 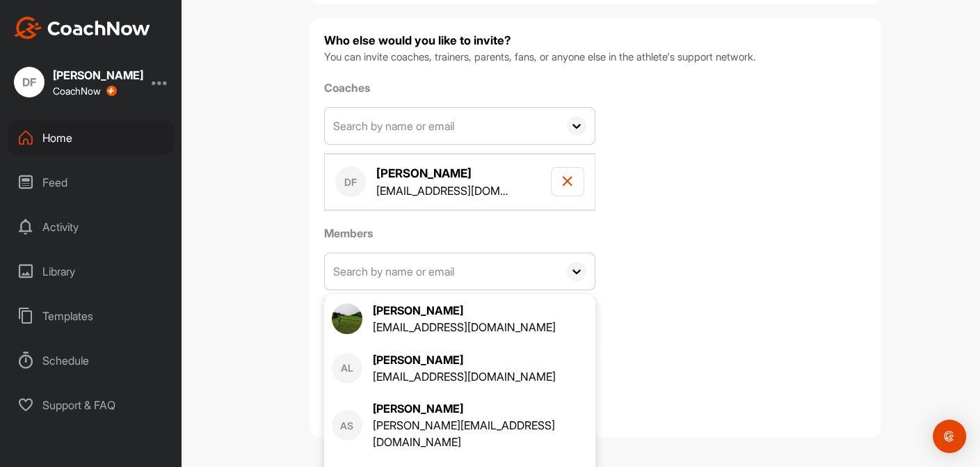 What do you see at coordinates (91, 405) in the screenshot?
I see `div: Support & FAQ` at bounding box center [91, 405].